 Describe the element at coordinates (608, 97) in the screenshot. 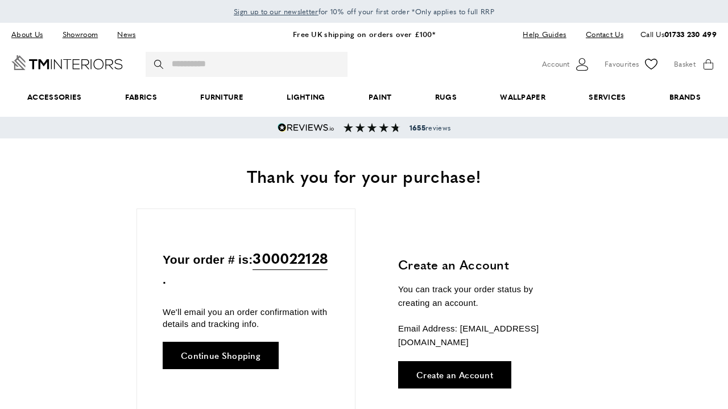

I see `a: Services` at that location.